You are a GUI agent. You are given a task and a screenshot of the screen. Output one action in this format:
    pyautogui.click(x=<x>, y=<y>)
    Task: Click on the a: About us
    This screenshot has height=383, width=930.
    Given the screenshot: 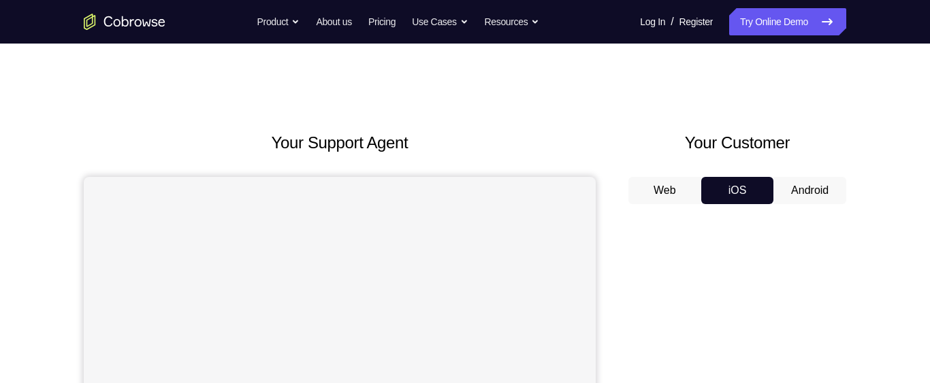 What is the action you would take?
    pyautogui.click(x=333, y=22)
    